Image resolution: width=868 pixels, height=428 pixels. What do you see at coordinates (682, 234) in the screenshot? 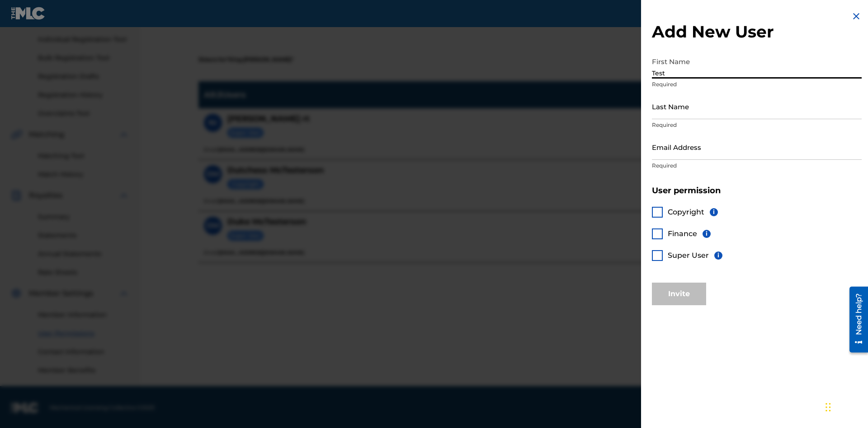
I see `span: Finance` at bounding box center [682, 234].